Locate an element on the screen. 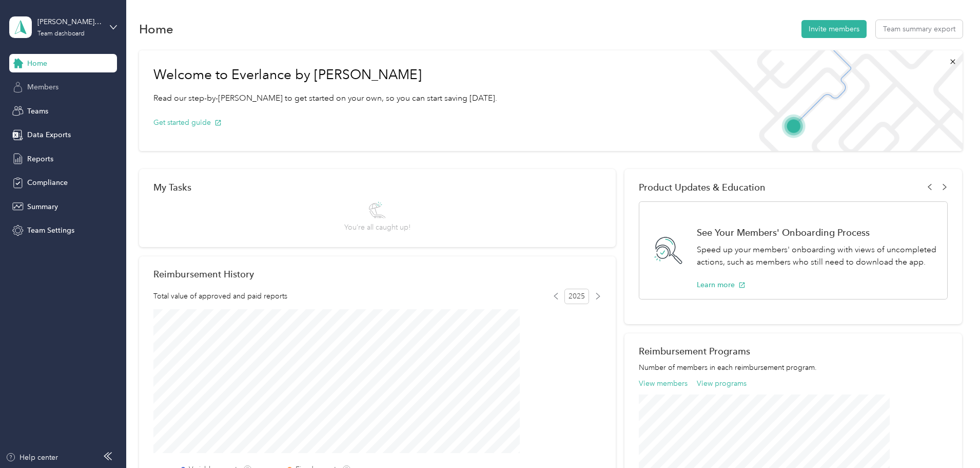  span: Summary is located at coordinates (42, 206).